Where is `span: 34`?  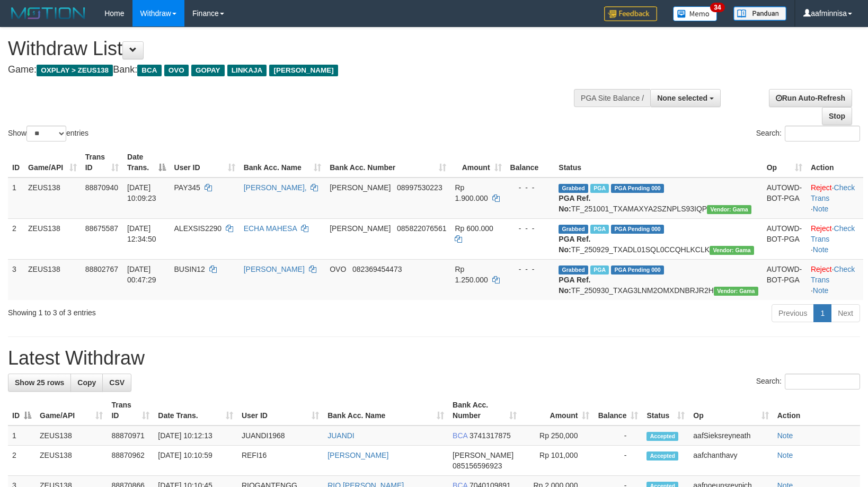 span: 34 is located at coordinates (717, 7).